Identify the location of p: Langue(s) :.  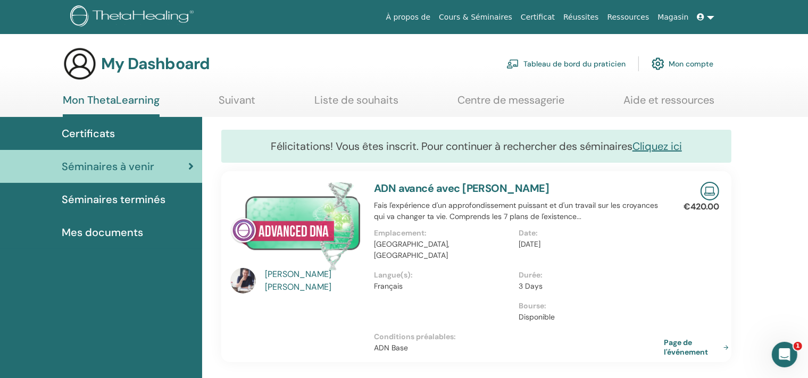
(443, 275).